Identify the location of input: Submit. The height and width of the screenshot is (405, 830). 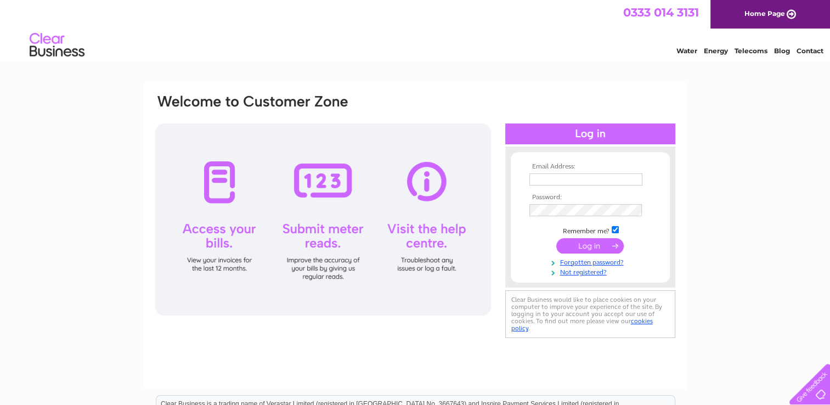
(590, 246).